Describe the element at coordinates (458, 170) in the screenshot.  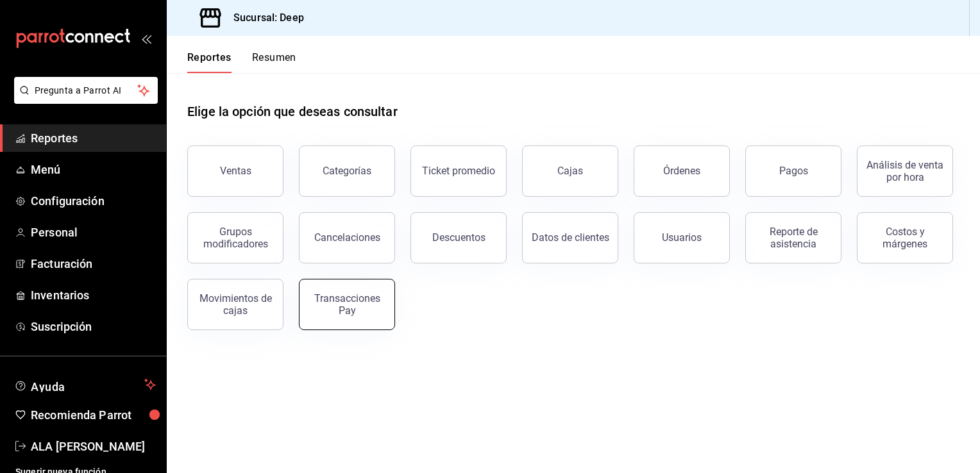
I see `div: Ticket promedio` at that location.